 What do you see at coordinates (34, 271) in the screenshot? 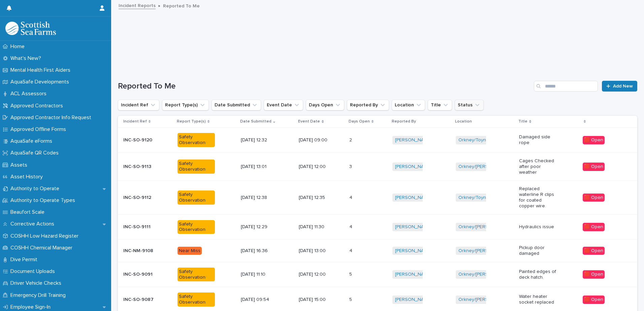
I see `p: Document Uploads` at bounding box center [34, 271].